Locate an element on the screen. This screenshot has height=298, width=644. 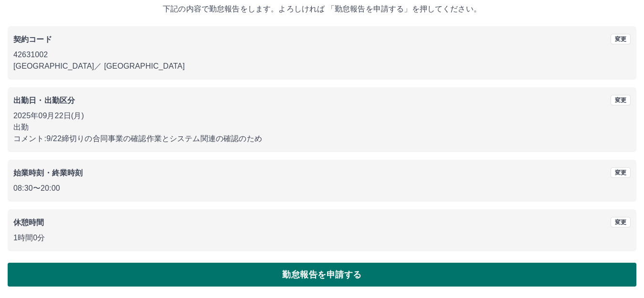
p: 出勤 is located at coordinates (322, 127).